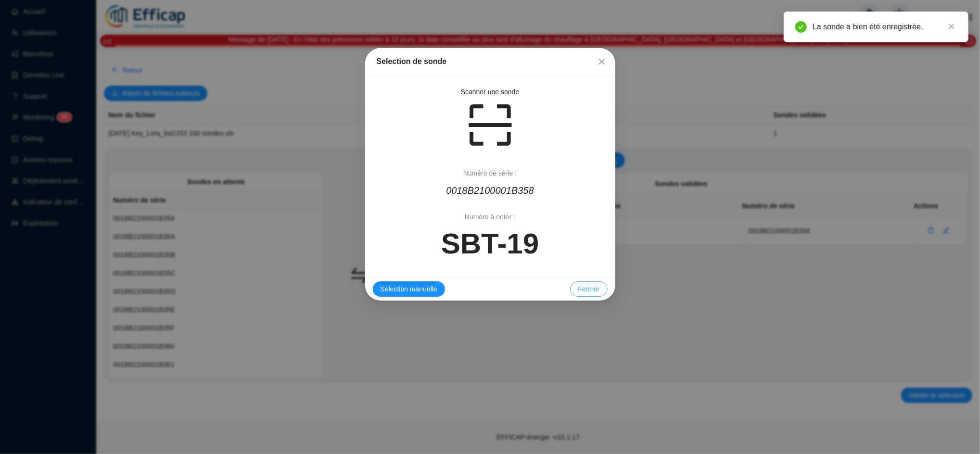 Image resolution: width=980 pixels, height=454 pixels. Describe the element at coordinates (490, 243) in the screenshot. I see `strong: SBT-19` at that location.